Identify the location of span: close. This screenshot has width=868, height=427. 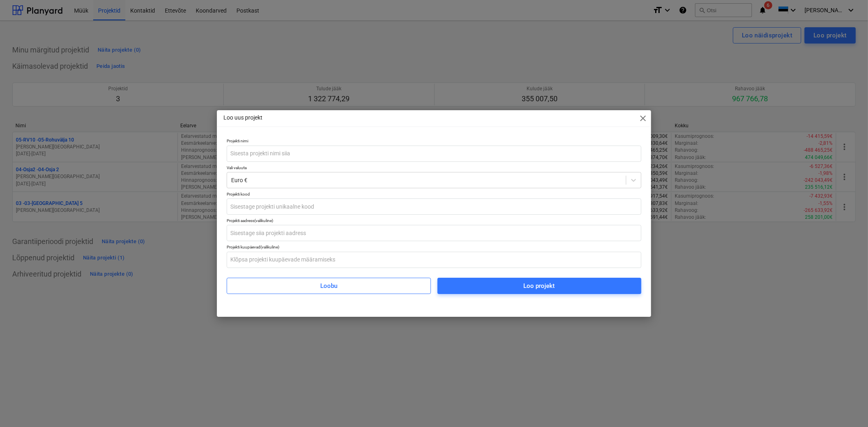
(643, 119).